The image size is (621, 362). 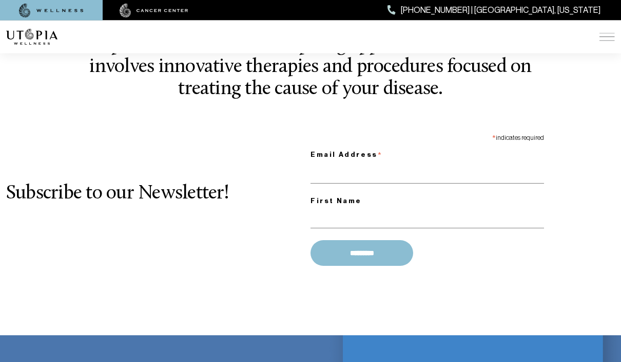 What do you see at coordinates (608, 37) in the screenshot?
I see `img: icon-hamburger` at bounding box center [608, 37].